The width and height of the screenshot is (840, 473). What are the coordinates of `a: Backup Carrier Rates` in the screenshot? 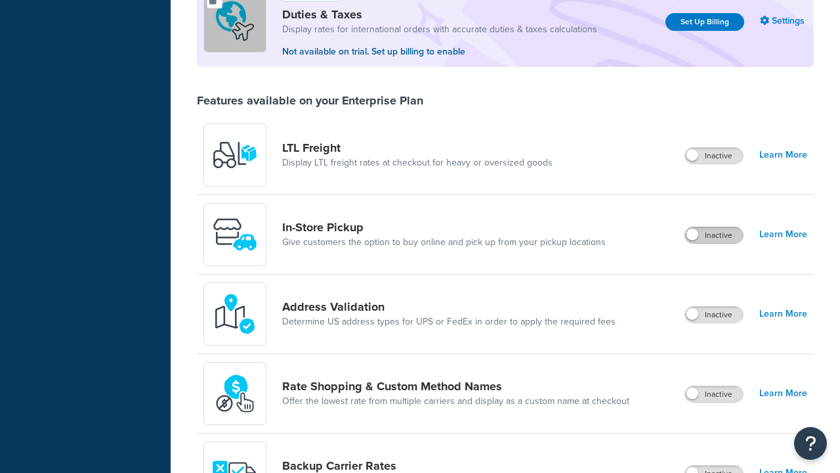 It's located at (451, 465).